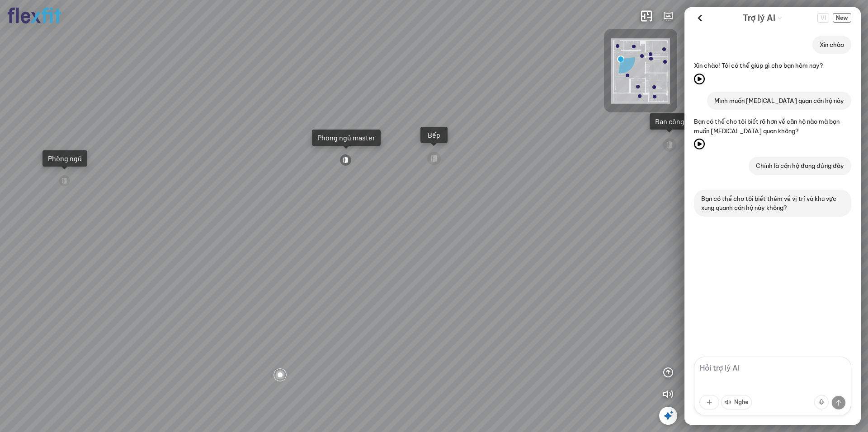  Describe the element at coordinates (346, 138) in the screenshot. I see `div: Phòng ngủ master` at that location.